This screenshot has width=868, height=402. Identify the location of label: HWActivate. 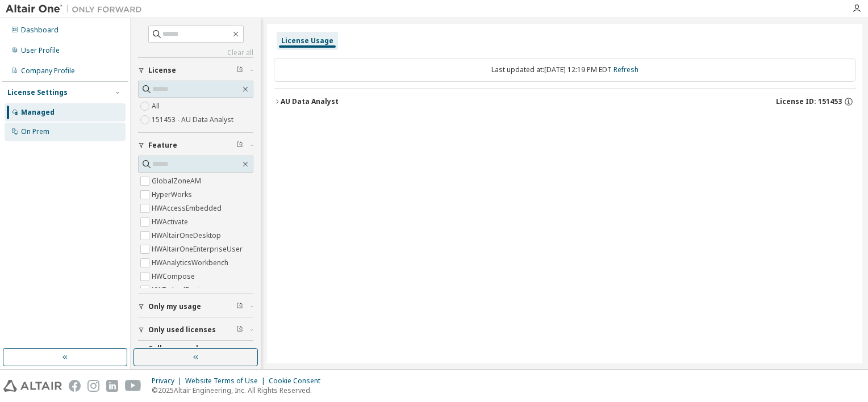
(171, 222).